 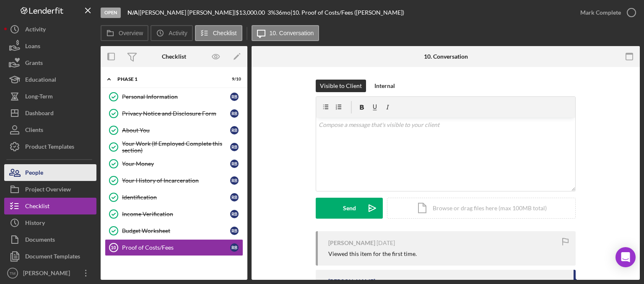 What do you see at coordinates (50, 96) in the screenshot?
I see `a: Long-Term` at bounding box center [50, 96].